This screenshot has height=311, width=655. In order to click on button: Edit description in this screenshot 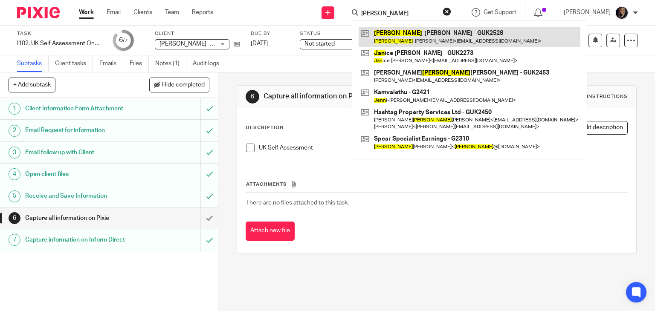, I will do `click(598, 128)`.